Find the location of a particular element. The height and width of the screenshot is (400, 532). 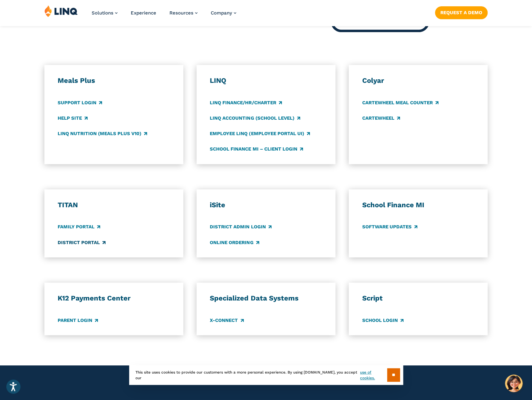

h3: School Finance MI is located at coordinates (418, 205).